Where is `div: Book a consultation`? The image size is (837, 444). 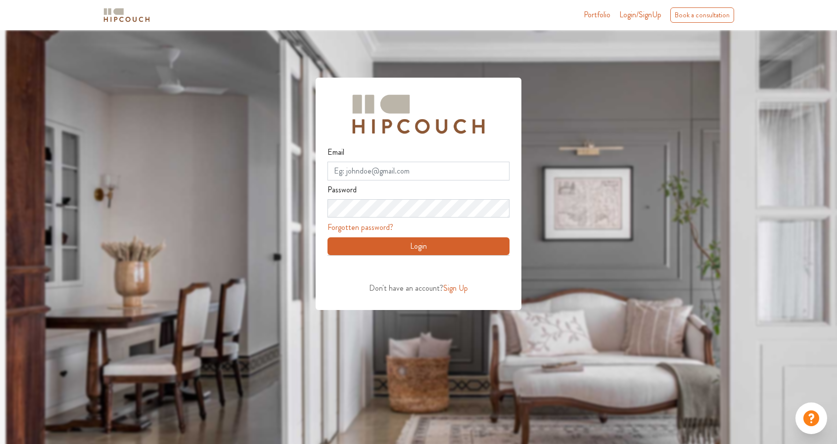 div: Book a consultation is located at coordinates (702, 15).